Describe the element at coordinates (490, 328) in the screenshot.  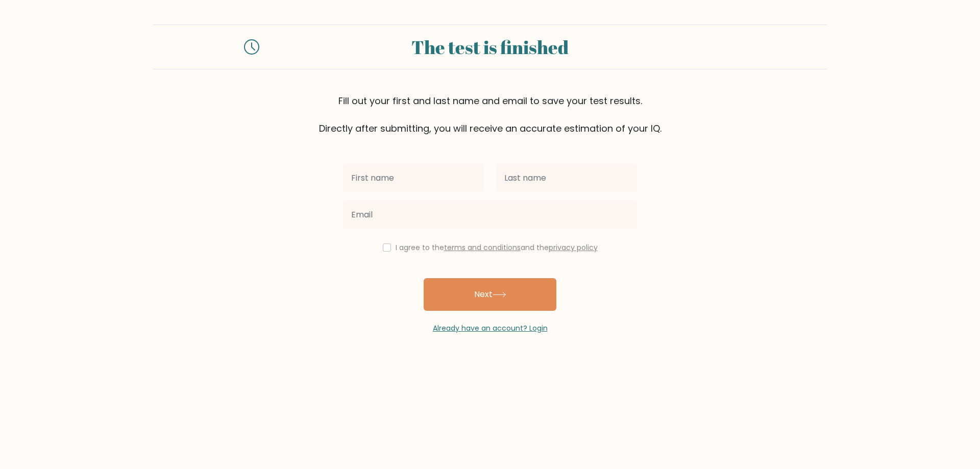
I see `a: Already have an account? Login` at that location.